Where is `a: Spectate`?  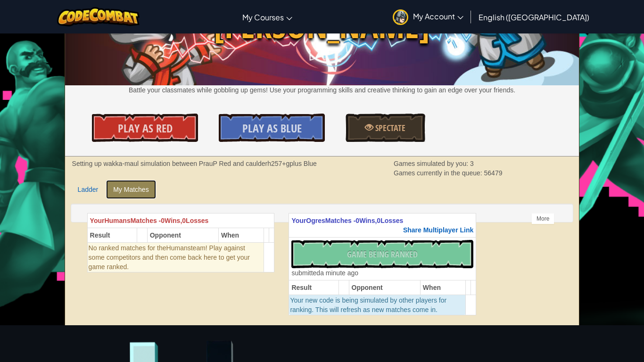
a: Spectate is located at coordinates (385, 128).